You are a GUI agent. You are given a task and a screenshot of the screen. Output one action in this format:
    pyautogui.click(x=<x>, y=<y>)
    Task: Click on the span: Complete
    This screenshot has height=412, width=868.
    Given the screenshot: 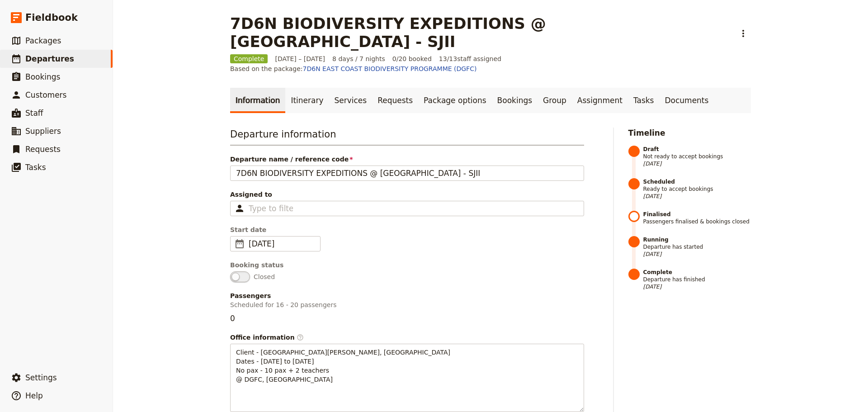 What is the action you would take?
    pyautogui.click(x=249, y=59)
    